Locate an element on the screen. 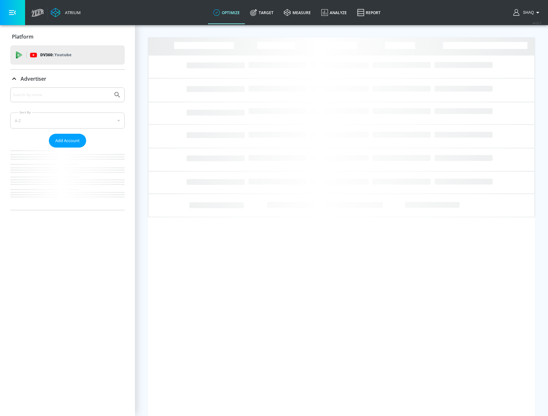 The image size is (548, 416). a: measure is located at coordinates (297, 13).